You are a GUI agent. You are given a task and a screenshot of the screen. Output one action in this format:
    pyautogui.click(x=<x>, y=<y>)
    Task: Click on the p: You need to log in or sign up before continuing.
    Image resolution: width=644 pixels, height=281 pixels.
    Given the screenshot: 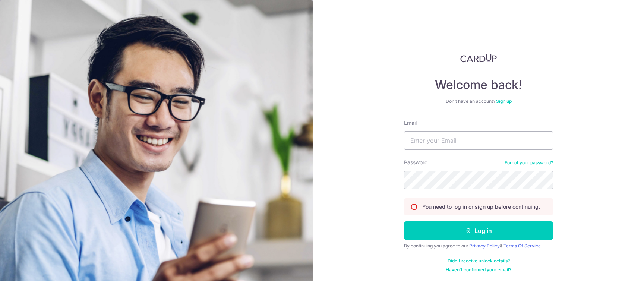 What is the action you would take?
    pyautogui.click(x=481, y=207)
    